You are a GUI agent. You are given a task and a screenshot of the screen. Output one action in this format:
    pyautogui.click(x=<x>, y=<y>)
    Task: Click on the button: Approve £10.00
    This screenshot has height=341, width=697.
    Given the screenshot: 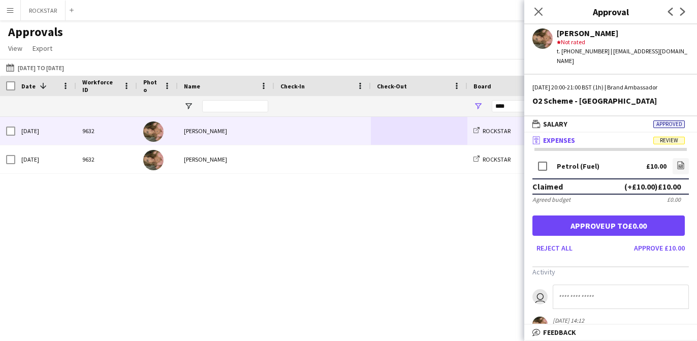 What is the action you would take?
    pyautogui.click(x=659, y=248)
    